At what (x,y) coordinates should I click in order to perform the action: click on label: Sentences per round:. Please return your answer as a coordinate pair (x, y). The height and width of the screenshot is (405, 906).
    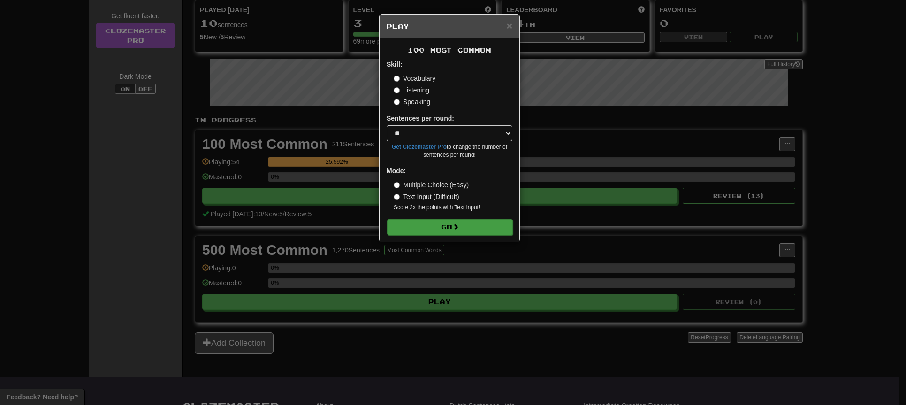
    Looking at the image, I should click on (420, 118).